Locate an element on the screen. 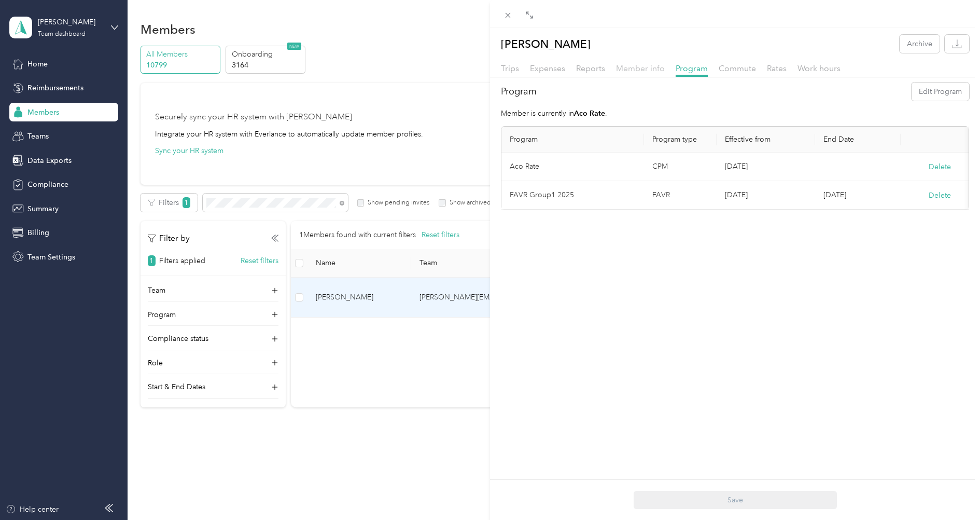 The width and height of the screenshot is (980, 520). strong: Aco Rate is located at coordinates (589, 113).